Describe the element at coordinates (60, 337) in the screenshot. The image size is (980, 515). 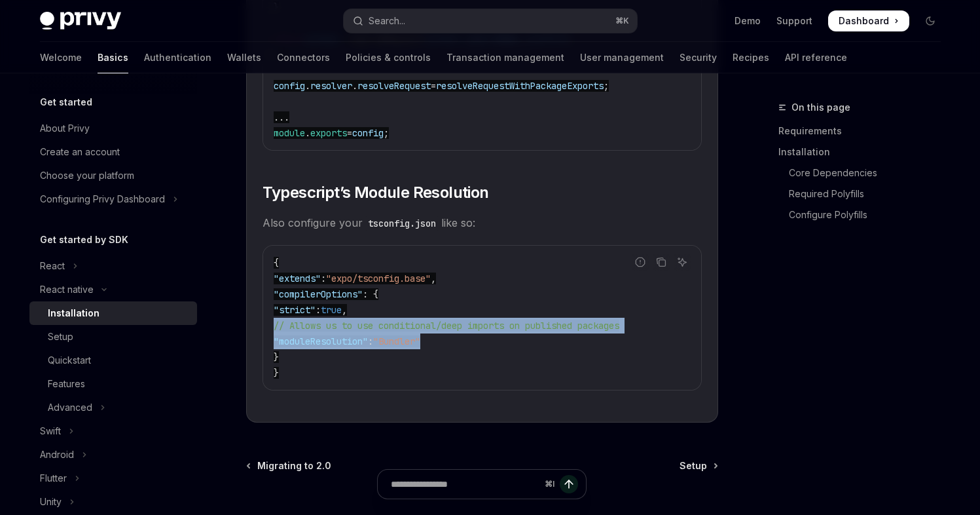
I see `div: Setup` at that location.